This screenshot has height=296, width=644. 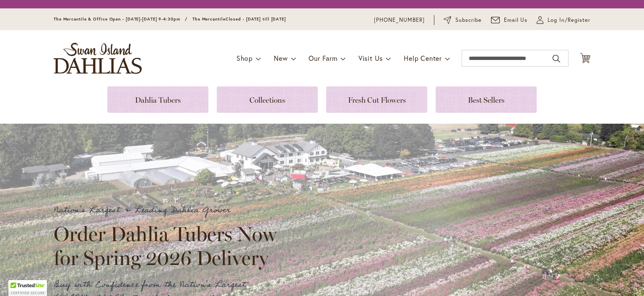 What do you see at coordinates (169, 210) in the screenshot?
I see `p: Nation's Largest & Leading Dahlia Grower` at bounding box center [169, 210].